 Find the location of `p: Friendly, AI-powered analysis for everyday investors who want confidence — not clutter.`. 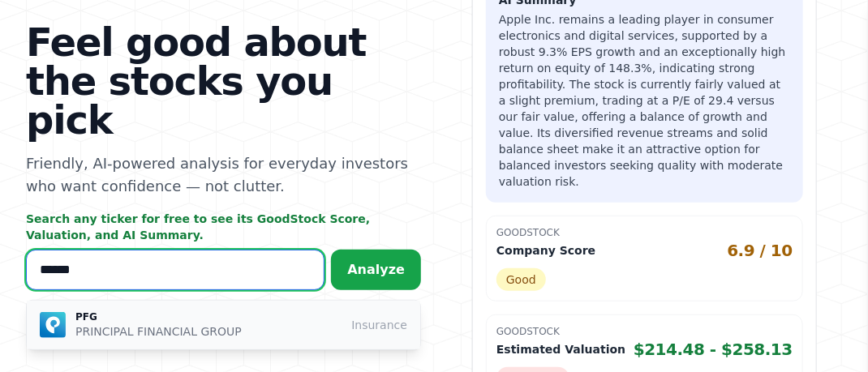

p: Friendly, AI-powered analysis for everyday investors who want confidence — not clutter. is located at coordinates (223, 176).